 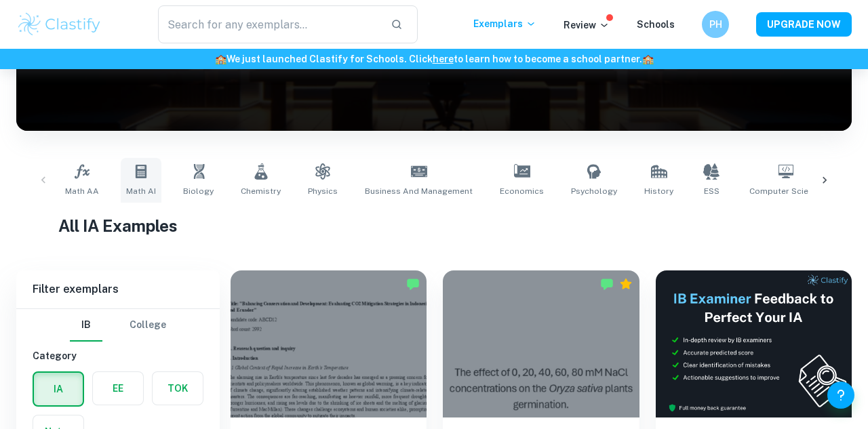 What do you see at coordinates (505, 24) in the screenshot?
I see `p: Exemplars` at bounding box center [505, 24].